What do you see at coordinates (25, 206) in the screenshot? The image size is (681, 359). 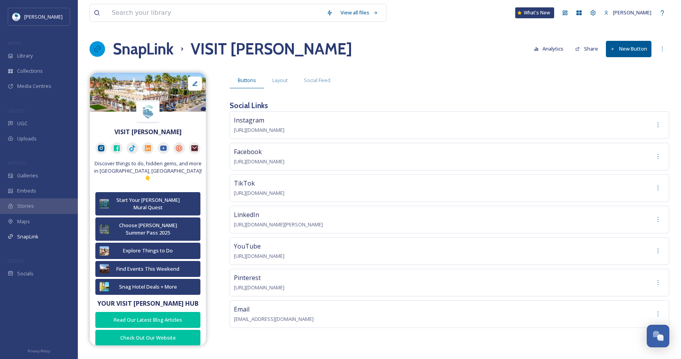 I see `span: Stories` at bounding box center [25, 206].